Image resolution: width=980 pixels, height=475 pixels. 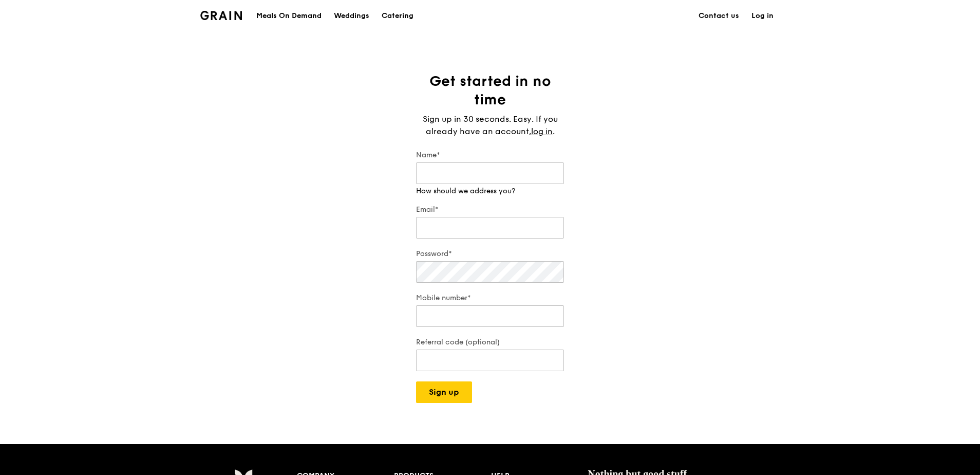 I want to click on div: Meals On Demand, so click(x=289, y=16).